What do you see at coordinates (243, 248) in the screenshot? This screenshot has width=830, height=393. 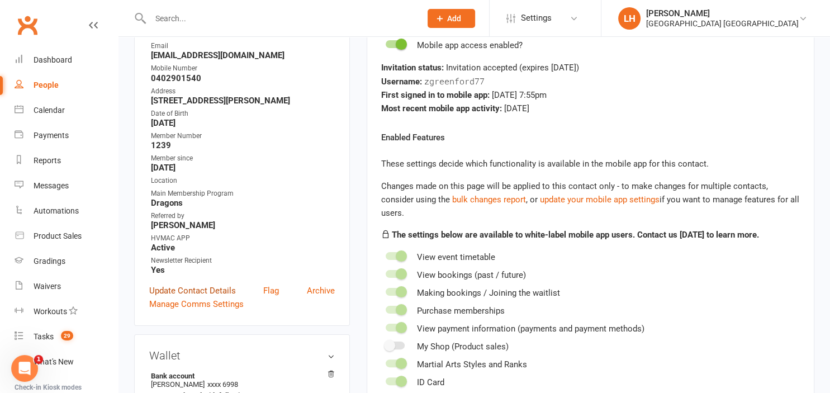 I see `strong: Active` at bounding box center [243, 248].